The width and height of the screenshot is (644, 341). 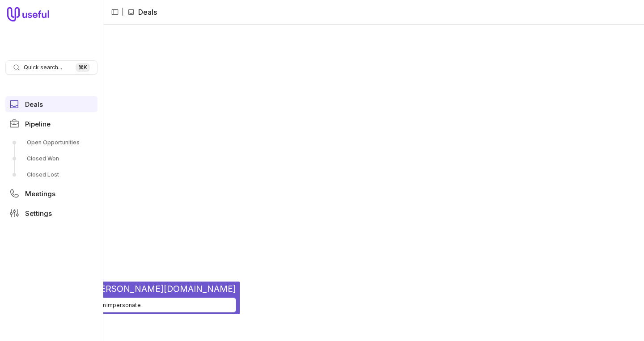 What do you see at coordinates (43, 68) in the screenshot?
I see `span: Quick search...` at bounding box center [43, 68].